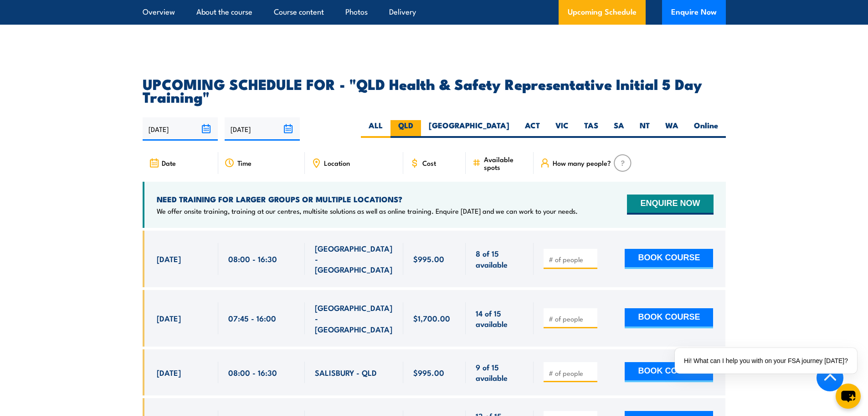 The width and height of the screenshot is (868, 416). What do you see at coordinates (499, 258) in the screenshot?
I see `span: 8 of 15 available` at bounding box center [499, 258].